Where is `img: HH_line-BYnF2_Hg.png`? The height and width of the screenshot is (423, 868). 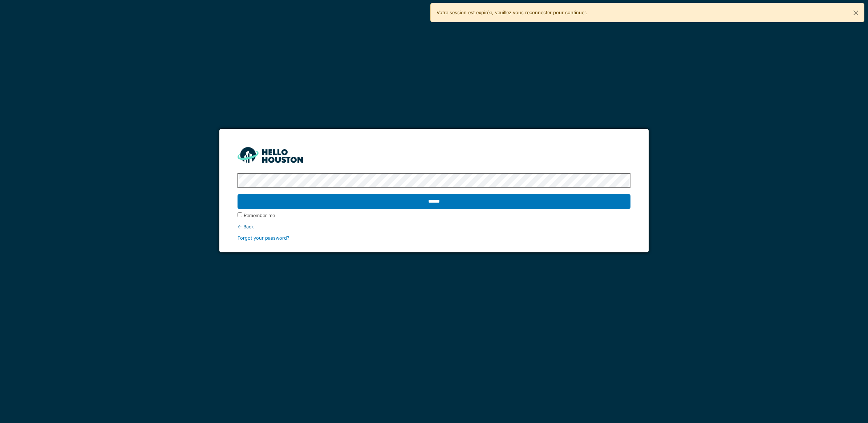
img: HH_line-BYnF2_Hg.png is located at coordinates (270, 155).